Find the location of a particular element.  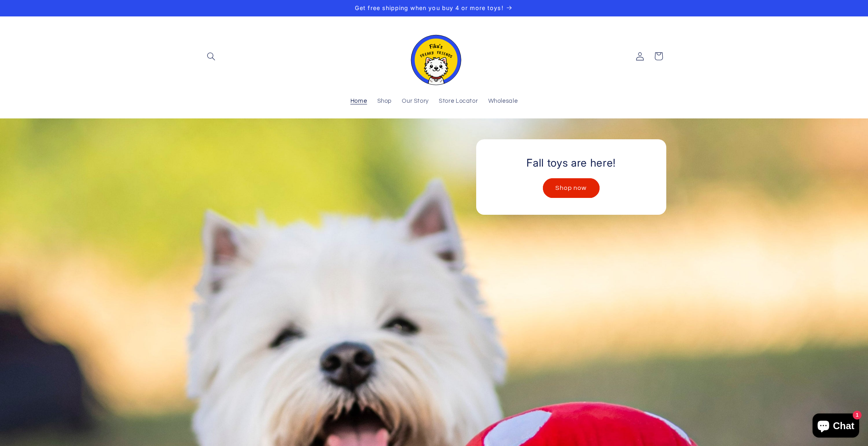

a: Store Locator is located at coordinates (459, 102).